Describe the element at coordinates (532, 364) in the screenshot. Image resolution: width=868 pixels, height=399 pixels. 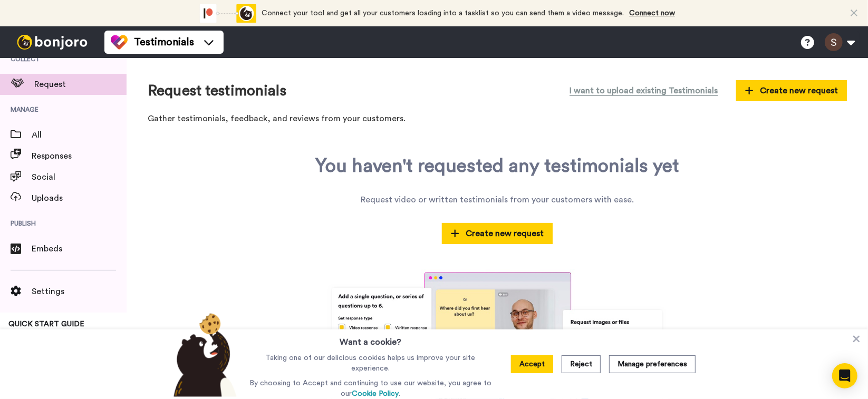
I see `button: Accept` at that location.